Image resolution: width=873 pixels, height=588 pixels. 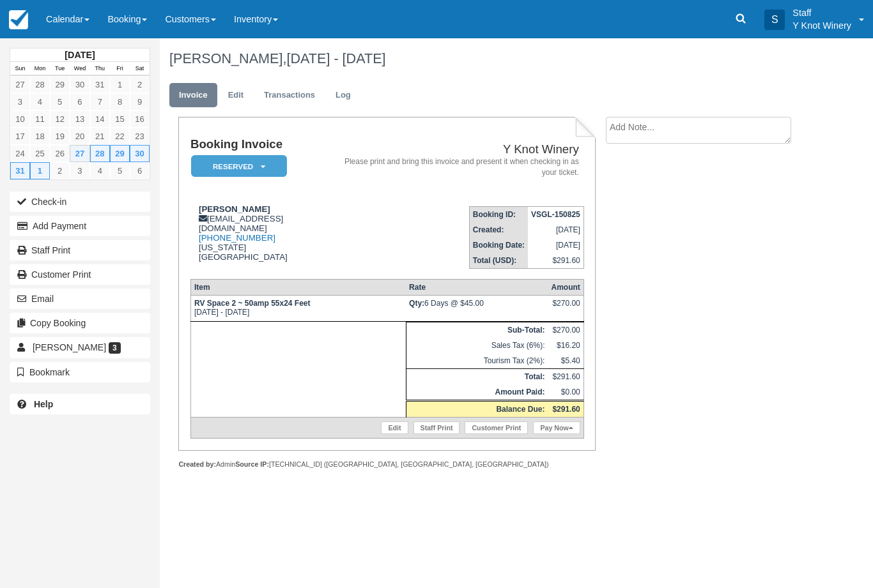 I want to click on strong: Created by:, so click(x=197, y=464).